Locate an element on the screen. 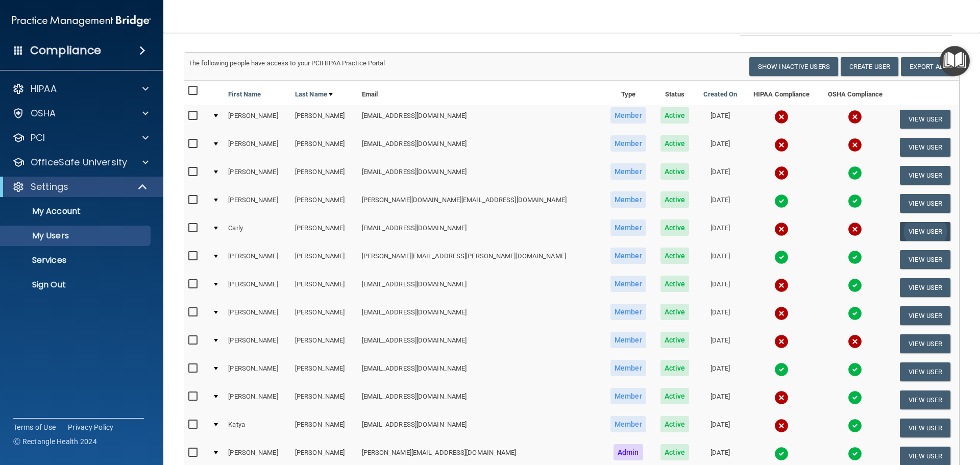  a: First Name is located at coordinates (245, 95).